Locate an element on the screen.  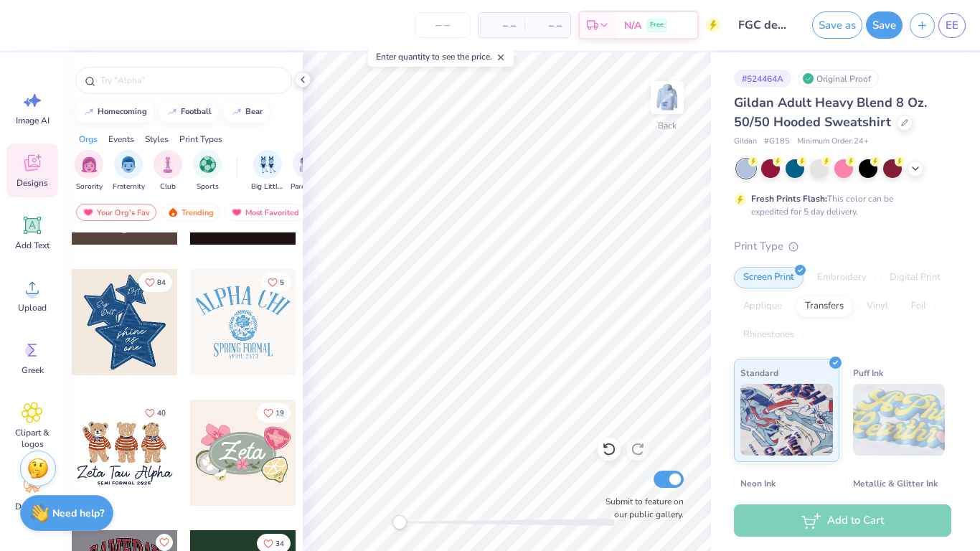
img: Sorority Image is located at coordinates (89, 164).